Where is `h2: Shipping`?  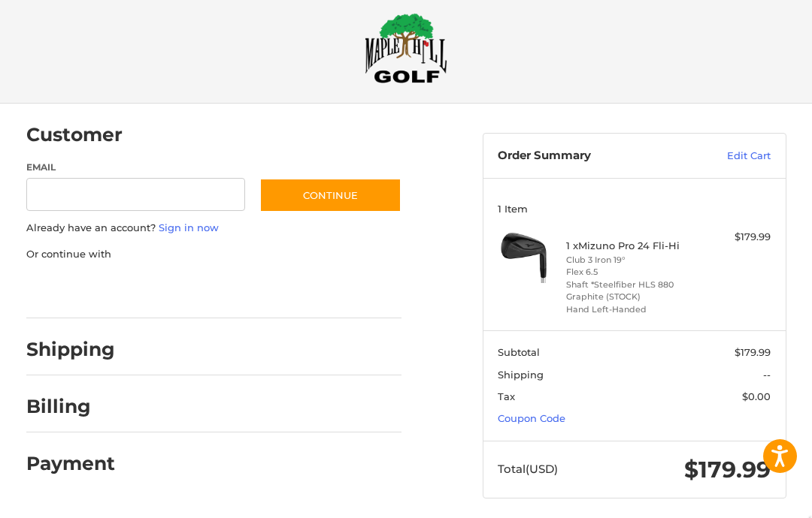 h2: Shipping is located at coordinates (70, 349).